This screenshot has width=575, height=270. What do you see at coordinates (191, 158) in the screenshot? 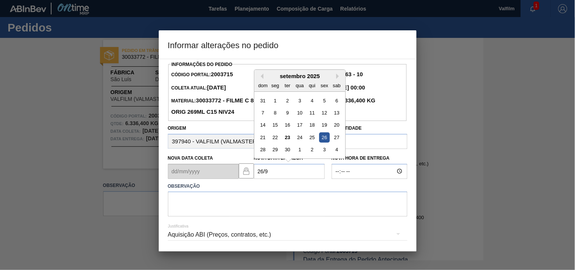
I see `label: Nova Data Coleta` at bounding box center [191, 158].